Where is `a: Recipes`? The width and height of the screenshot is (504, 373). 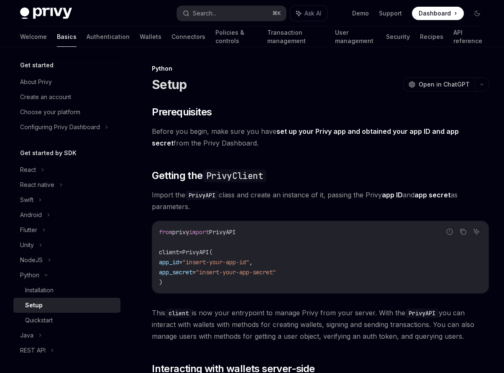
a: Recipes is located at coordinates (432, 37).